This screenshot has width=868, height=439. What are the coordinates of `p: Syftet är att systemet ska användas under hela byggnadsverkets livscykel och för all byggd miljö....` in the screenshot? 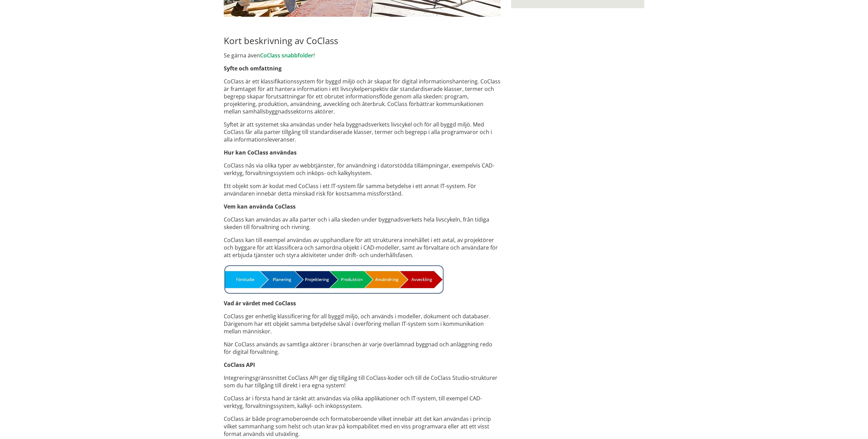 It's located at (362, 132).